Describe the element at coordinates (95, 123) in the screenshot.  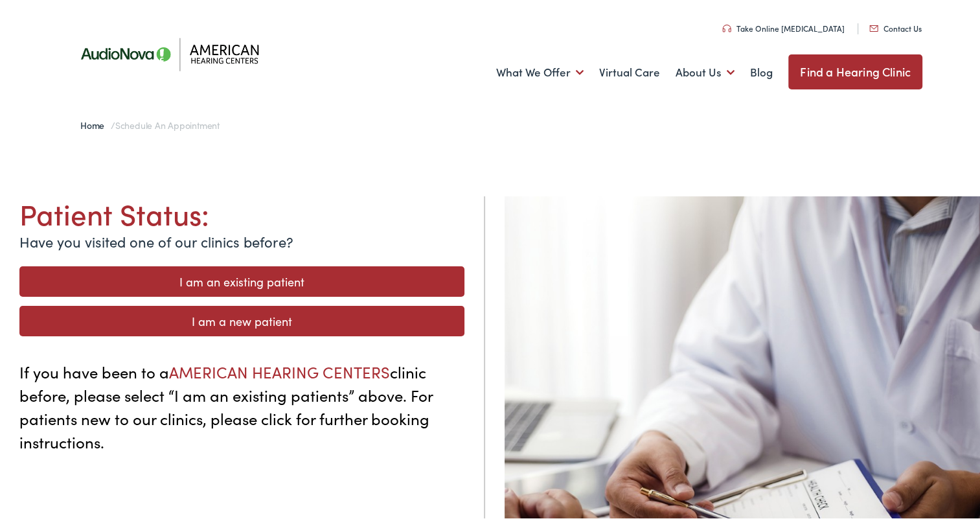
I see `a: Home` at that location.